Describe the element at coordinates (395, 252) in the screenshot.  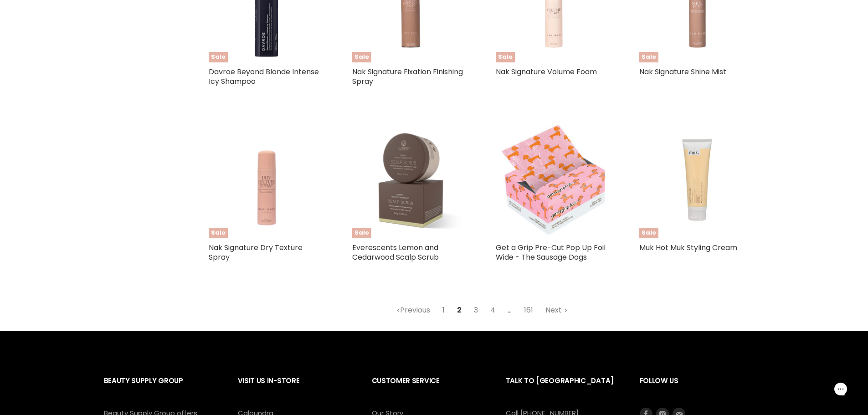
I see `a: Everescents Lemon and Cedarwood Scalp Scrub` at that location.